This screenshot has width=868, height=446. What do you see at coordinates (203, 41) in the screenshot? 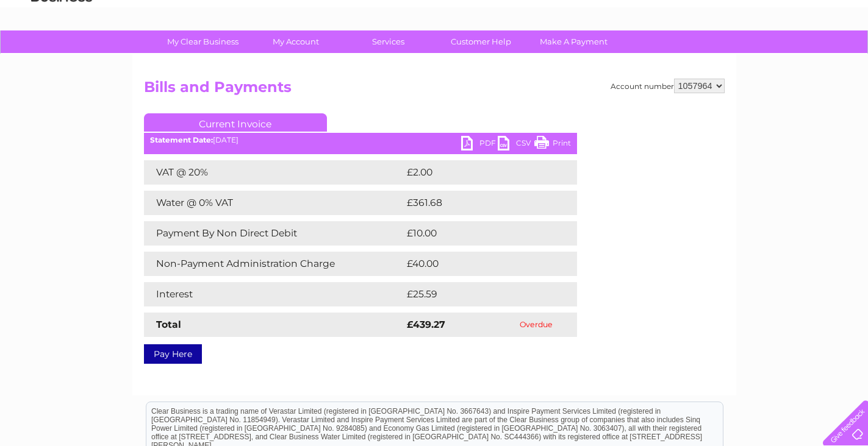
I see `a: My Clear Business` at bounding box center [203, 41].